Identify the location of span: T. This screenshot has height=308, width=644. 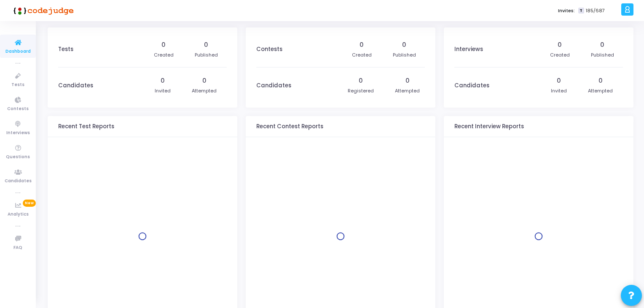
(581, 10).